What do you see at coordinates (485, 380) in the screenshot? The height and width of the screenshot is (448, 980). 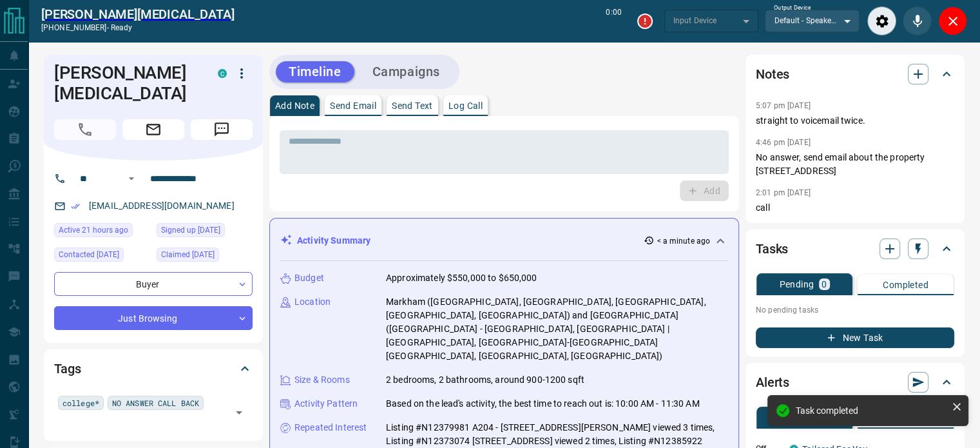 I see `p: 2 bedrooms, 2 bathrooms, around 900-1200 sqft` at bounding box center [485, 380].